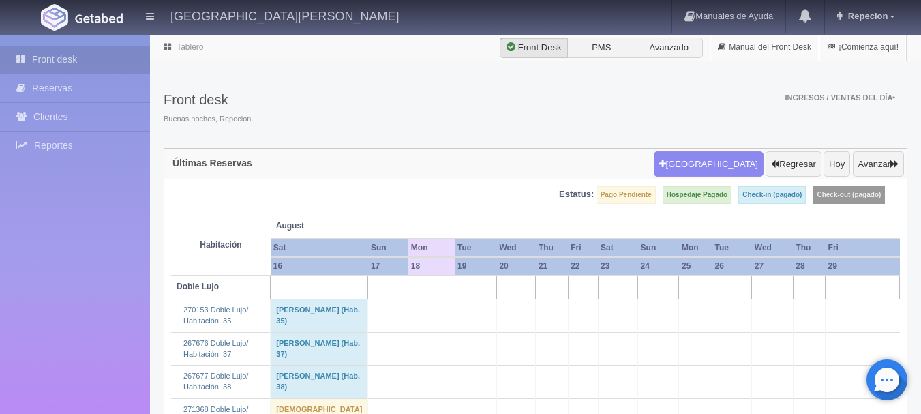 The height and width of the screenshot is (414, 921). What do you see at coordinates (340, 226) in the screenshot?
I see `span: August` at bounding box center [340, 226].